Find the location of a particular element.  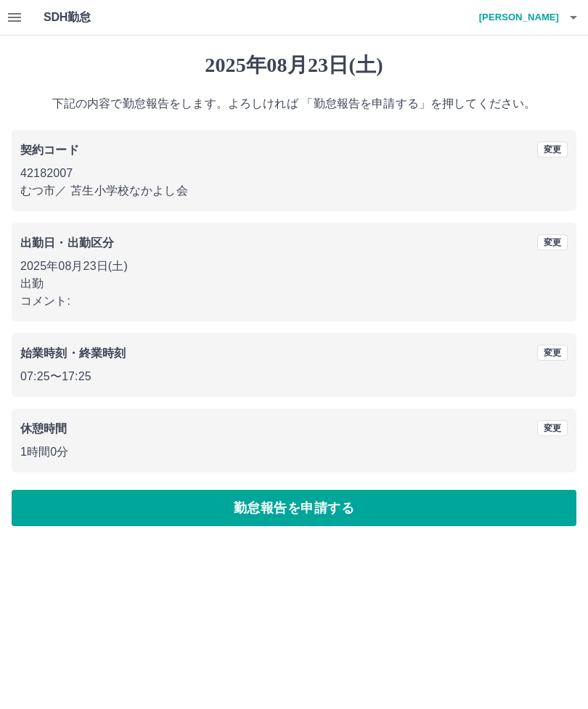

p: コメント: is located at coordinates (294, 301).